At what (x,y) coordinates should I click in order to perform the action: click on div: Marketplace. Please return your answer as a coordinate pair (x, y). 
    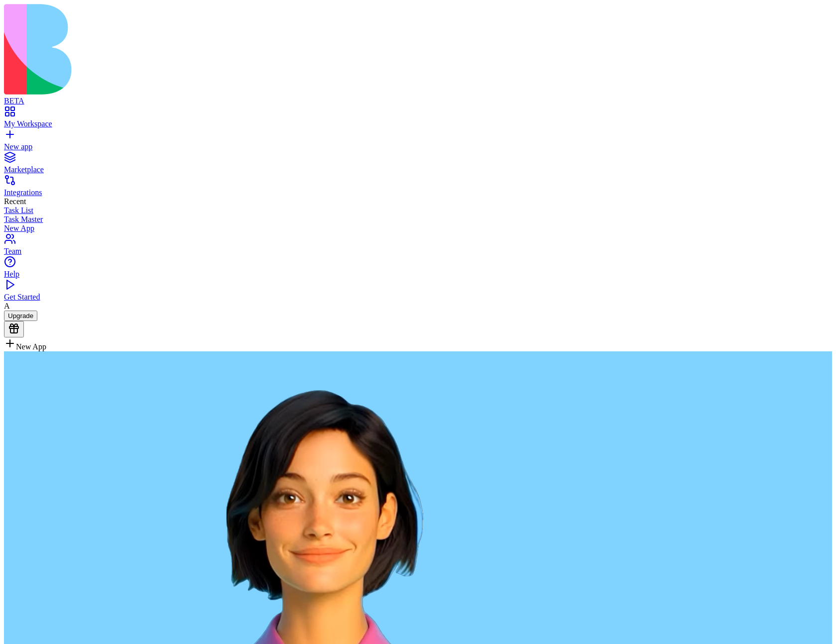
    Looking at the image, I should click on (418, 170).